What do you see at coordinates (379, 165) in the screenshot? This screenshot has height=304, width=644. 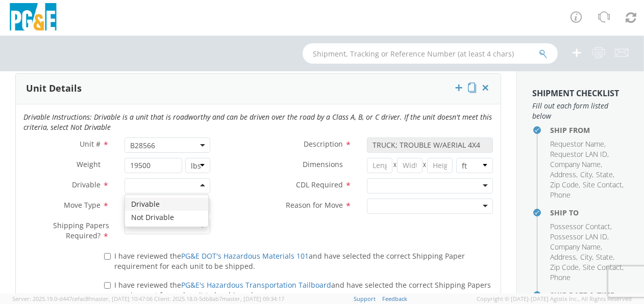 I see `input: Length` at bounding box center [379, 165].